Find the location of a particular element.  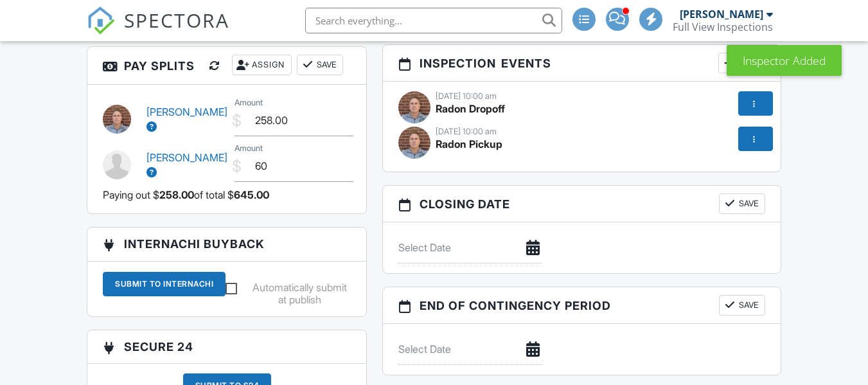

div: Full View Inspections is located at coordinates (723, 27).